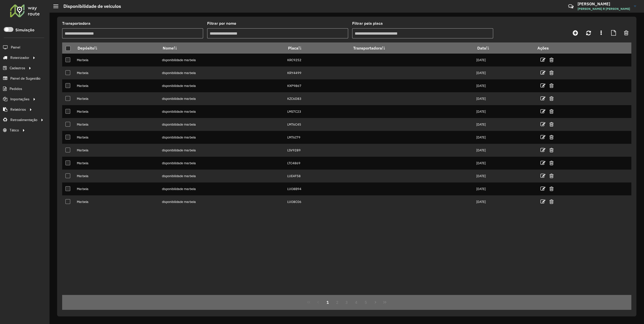 Image resolution: width=644 pixels, height=324 pixels. Describe the element at coordinates (317, 73) in the screenshot. I see `td: KRY4499` at that location.